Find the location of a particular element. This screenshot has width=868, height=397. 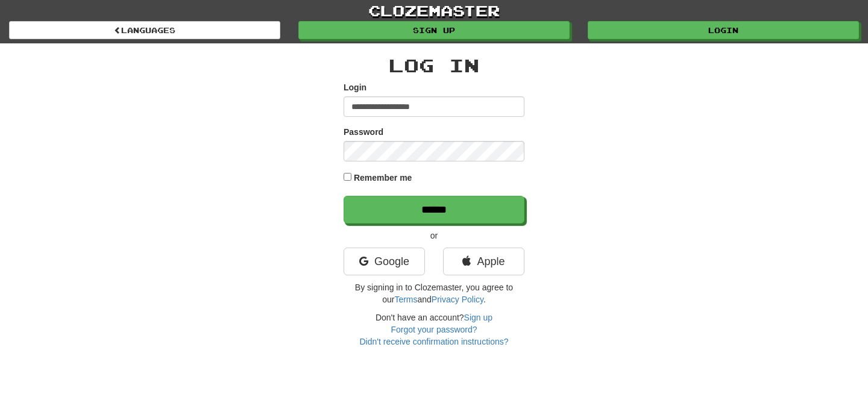

a: Didn't receive confirmation instructions? is located at coordinates (433, 342).